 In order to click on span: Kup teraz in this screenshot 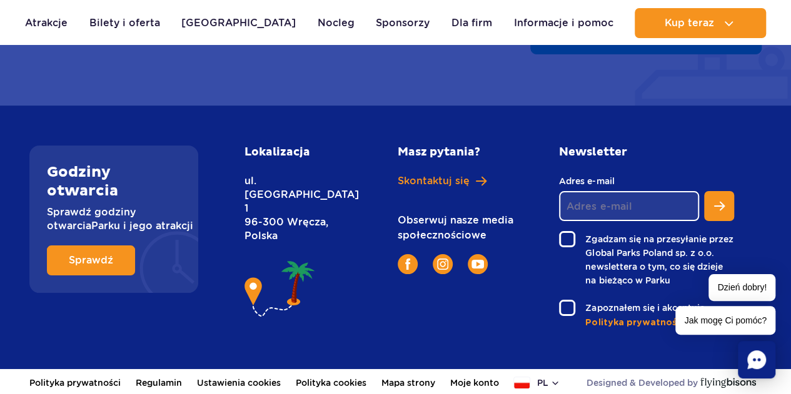, I will do `click(688, 23)`.